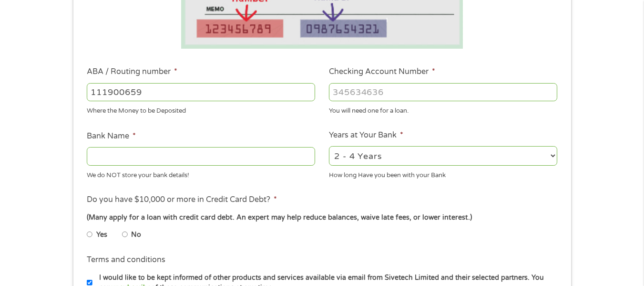  What do you see at coordinates (442, 109) in the screenshot?
I see `div: You will need one for a loan.` at bounding box center [442, 109].